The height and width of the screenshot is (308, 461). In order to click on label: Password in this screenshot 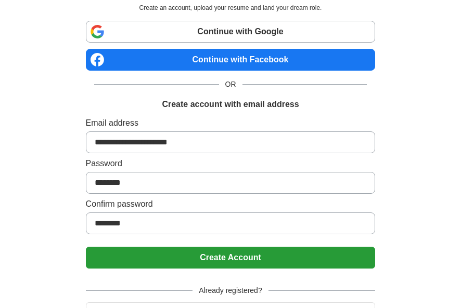, I will do `click(230, 164)`.